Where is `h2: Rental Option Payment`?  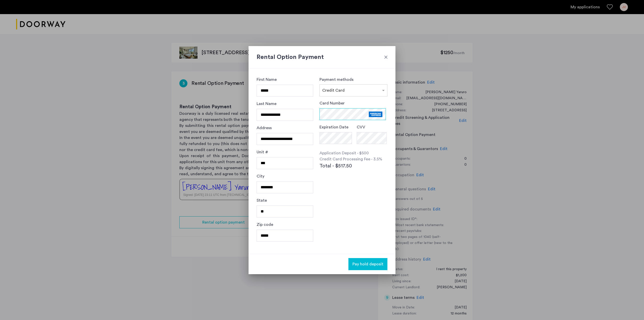 h2: Rental Option Payment is located at coordinates (322, 57).